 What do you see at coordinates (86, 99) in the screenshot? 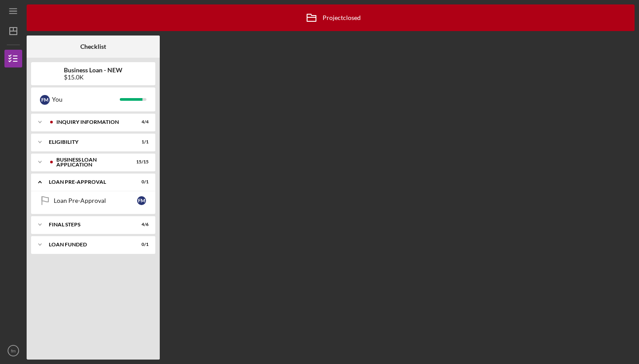
I see `div: You` at bounding box center [86, 99].